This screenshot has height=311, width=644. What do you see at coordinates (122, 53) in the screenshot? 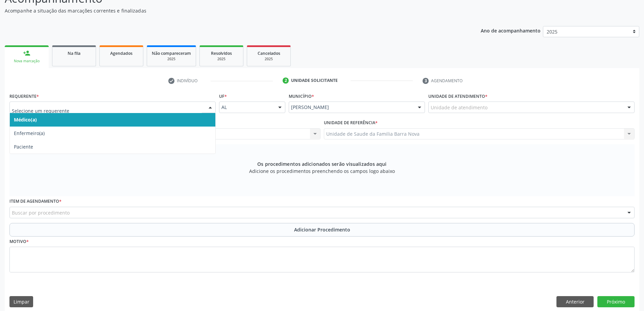
I see `span: Agendados` at bounding box center [122, 53].